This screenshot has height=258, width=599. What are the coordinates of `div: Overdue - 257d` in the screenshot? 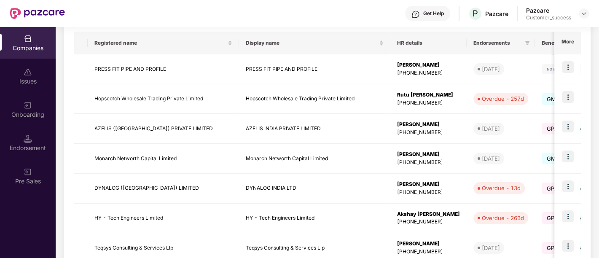 It's located at (503, 99).